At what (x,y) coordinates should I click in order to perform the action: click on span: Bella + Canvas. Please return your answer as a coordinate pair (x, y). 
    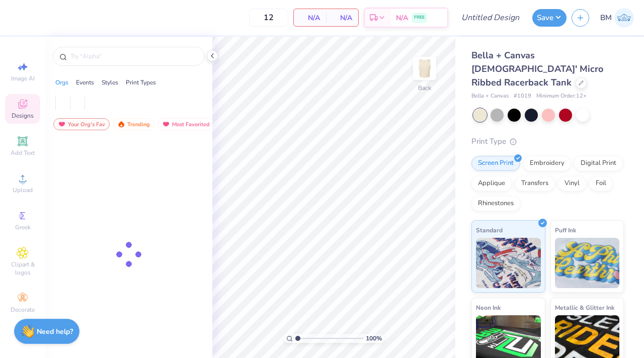
    Looking at the image, I should click on (490, 96).